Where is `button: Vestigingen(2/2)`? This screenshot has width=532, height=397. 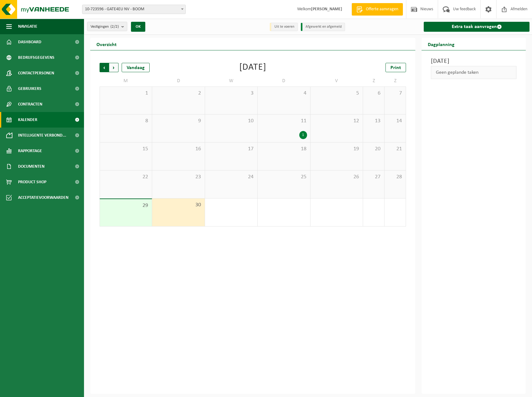
button: Vestigingen(2/2) is located at coordinates (107, 27).